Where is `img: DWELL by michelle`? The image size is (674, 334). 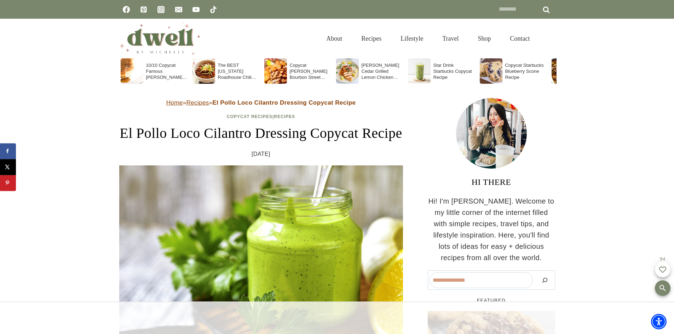
img: DWELL by michelle is located at coordinates (160, 39).